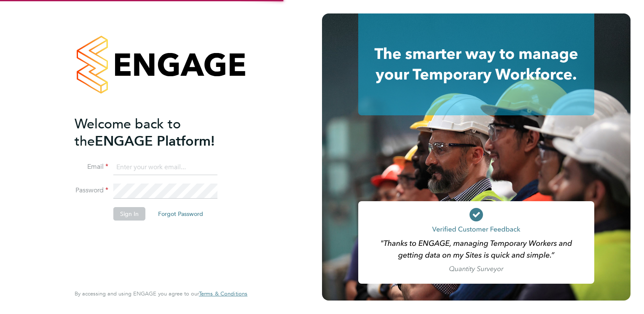 The image size is (644, 314). I want to click on span: Terms & Conditions, so click(223, 293).